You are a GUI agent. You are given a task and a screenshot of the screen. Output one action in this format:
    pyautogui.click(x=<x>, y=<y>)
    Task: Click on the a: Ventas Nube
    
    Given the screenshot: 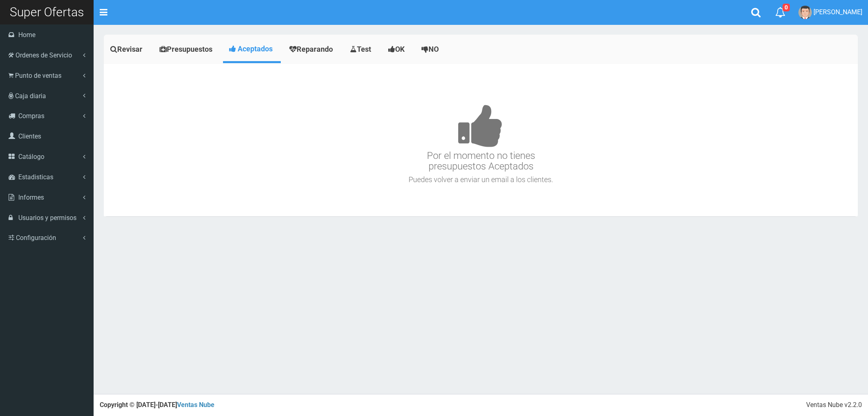 What is the action you would take?
    pyautogui.click(x=195, y=405)
    